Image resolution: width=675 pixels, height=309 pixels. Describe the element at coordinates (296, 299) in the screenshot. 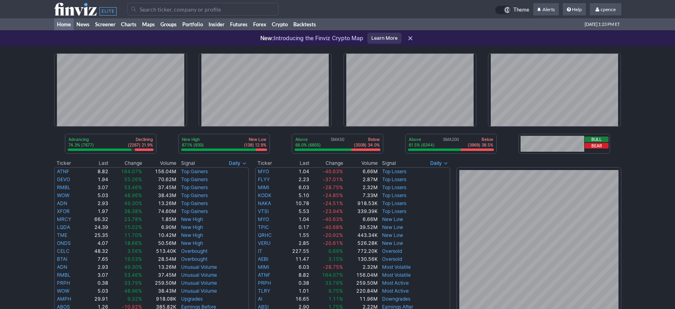

I see `td: 16.65` at that location.